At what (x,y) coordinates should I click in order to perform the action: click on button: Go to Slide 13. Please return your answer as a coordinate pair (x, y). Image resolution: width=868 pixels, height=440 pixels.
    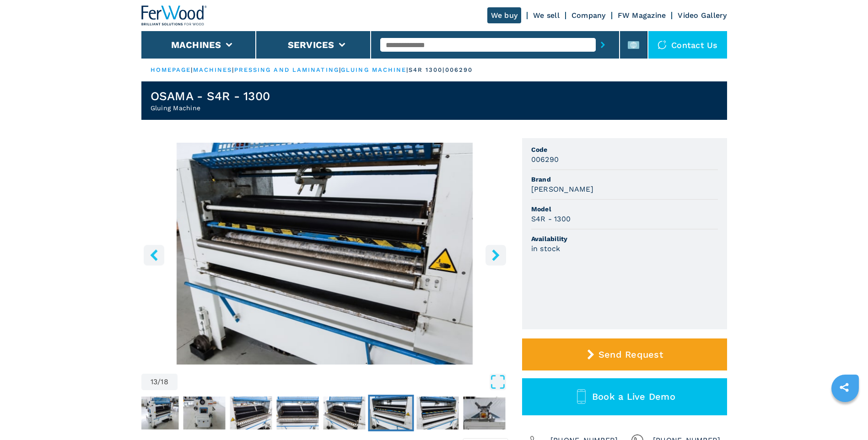
    Looking at the image, I should click on (391, 413).